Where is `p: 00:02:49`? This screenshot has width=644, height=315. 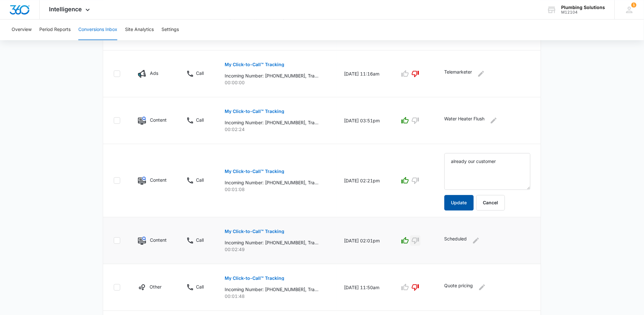
p: 00:02:49 is located at coordinates (277, 249).